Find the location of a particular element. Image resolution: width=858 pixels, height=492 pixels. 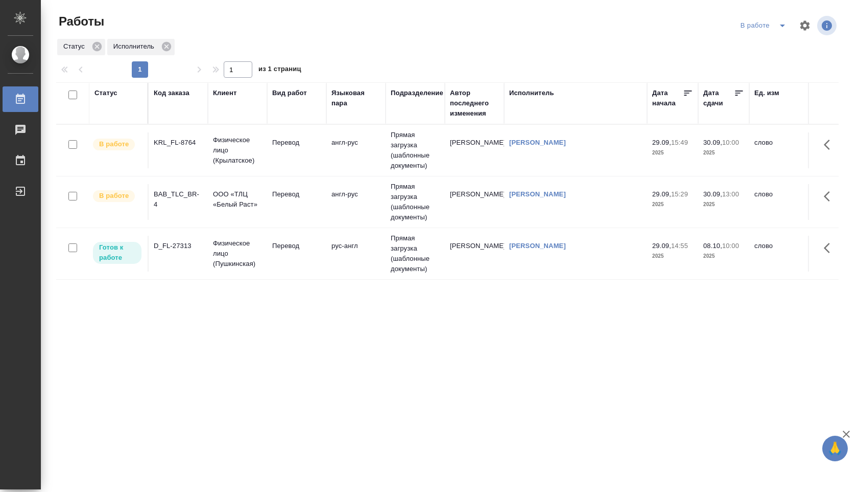

div: Языковая пара is located at coordinates (356, 98).